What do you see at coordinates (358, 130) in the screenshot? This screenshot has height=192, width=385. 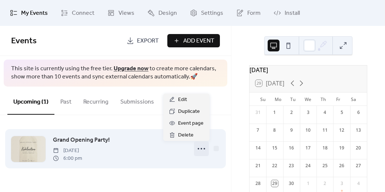 I see `div: 13` at bounding box center [358, 130].